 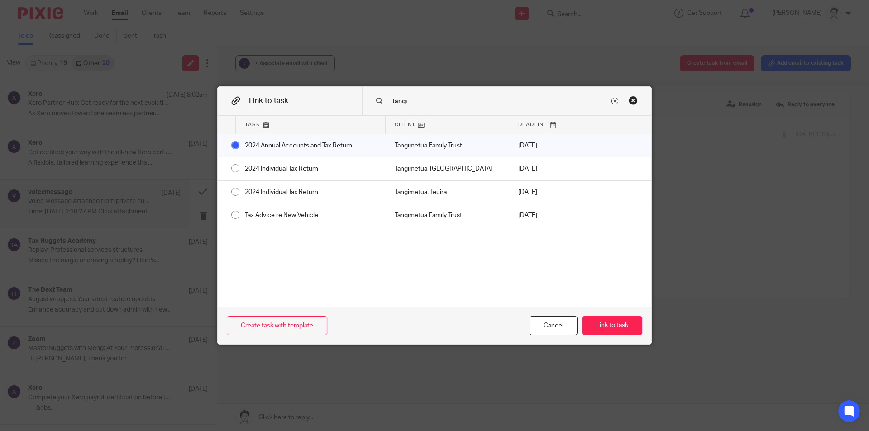 What do you see at coordinates (310, 215) in the screenshot?
I see `div: Tax Advice re New Vehicle` at bounding box center [310, 215].